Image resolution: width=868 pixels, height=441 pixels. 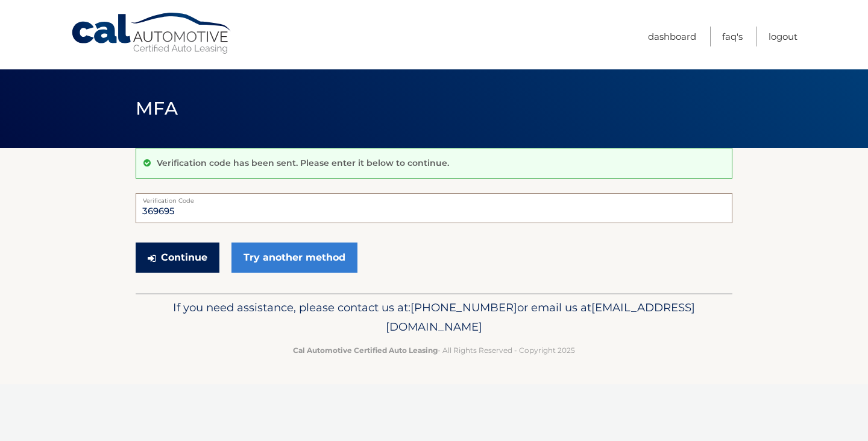 What do you see at coordinates (434, 208) in the screenshot?
I see `input: Verification Code` at bounding box center [434, 208].